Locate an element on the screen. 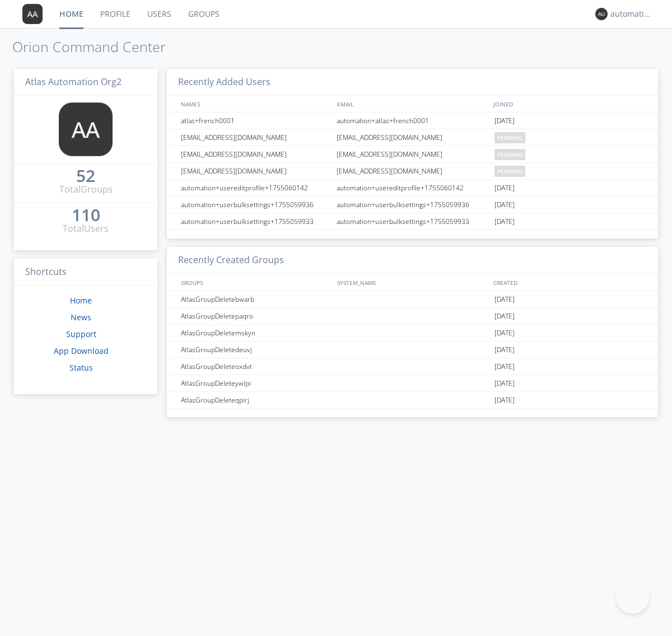  div: AtlasGroupDeletemskyn is located at coordinates (255, 333).